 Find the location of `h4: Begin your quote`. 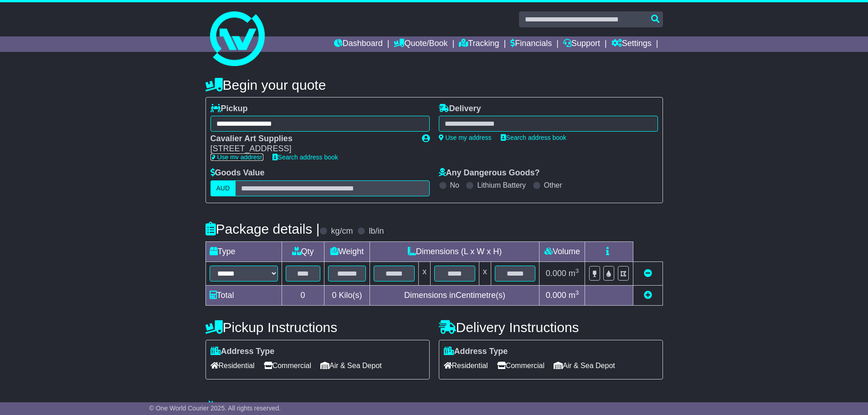

h4: Begin your quote is located at coordinates (434, 85).